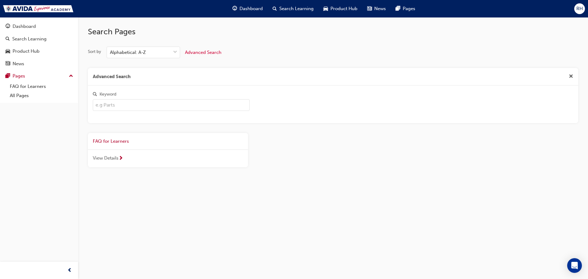 This screenshot has height=279, width=588. I want to click on span: Search Learning, so click(296, 9).